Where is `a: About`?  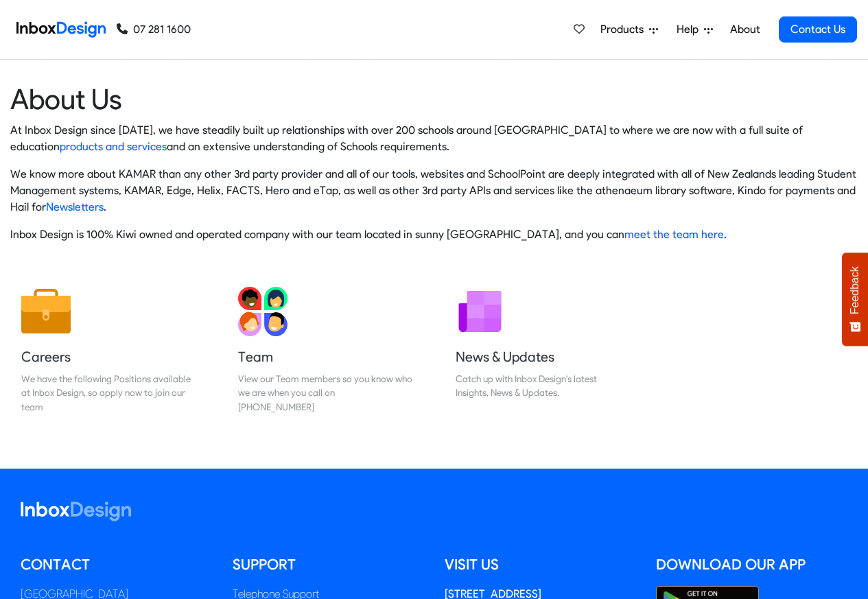
a: About is located at coordinates (745, 30).